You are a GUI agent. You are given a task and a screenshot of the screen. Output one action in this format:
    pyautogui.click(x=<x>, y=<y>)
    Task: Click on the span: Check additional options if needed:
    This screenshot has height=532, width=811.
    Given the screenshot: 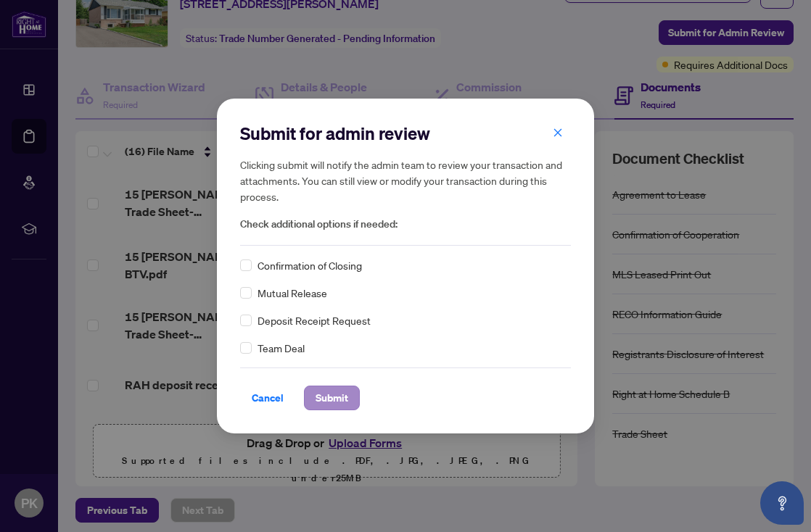 What is the action you would take?
    pyautogui.click(x=406, y=224)
    